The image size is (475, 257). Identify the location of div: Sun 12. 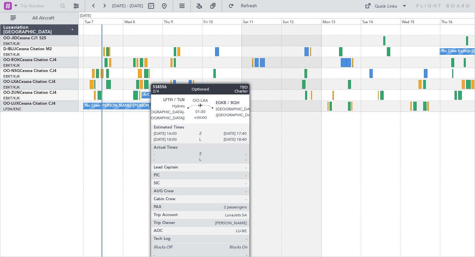
(301, 21).